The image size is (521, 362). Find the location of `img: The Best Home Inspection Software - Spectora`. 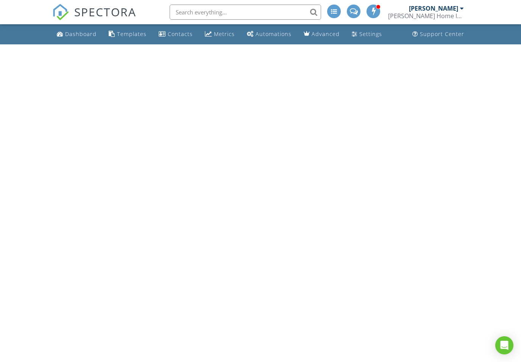

img: The Best Home Inspection Software - Spectora is located at coordinates (61, 12).